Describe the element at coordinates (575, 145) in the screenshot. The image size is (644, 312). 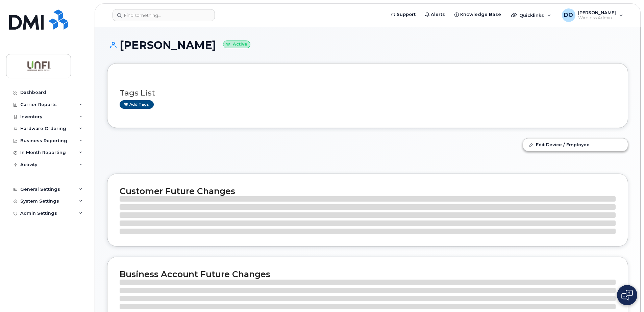
I see `a: Edit Device / Employee` at that location.